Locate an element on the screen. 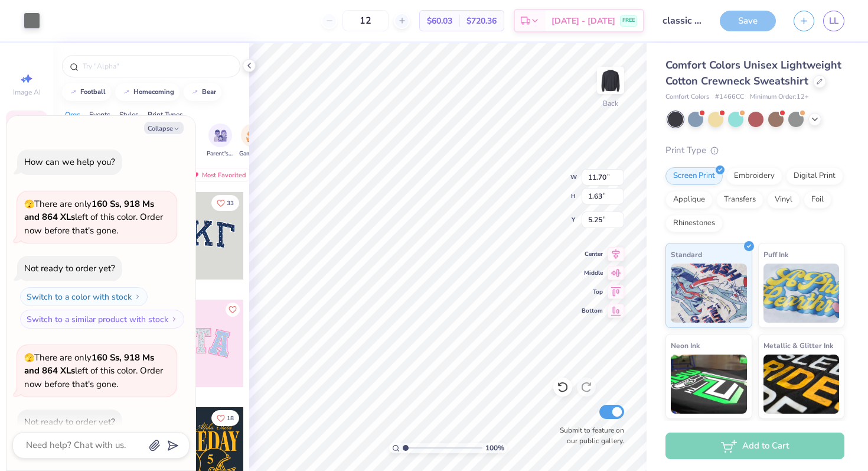 This screenshot has height=471, width=868. div: Embroidery is located at coordinates (754, 176).